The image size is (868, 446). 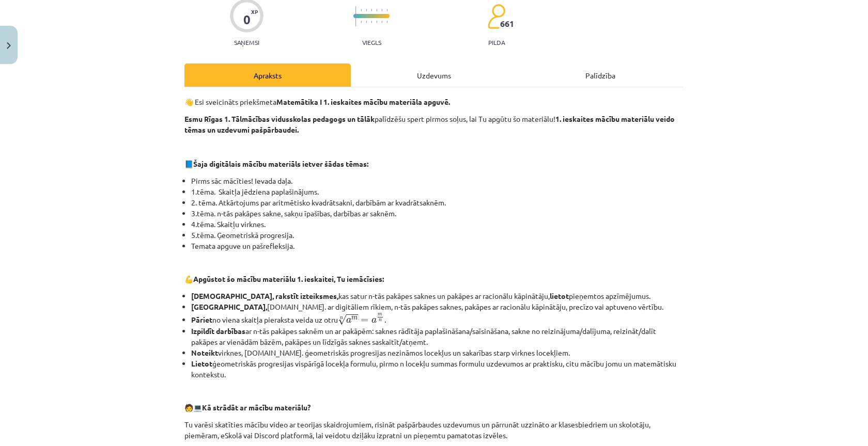 What do you see at coordinates (9, 46) in the screenshot?
I see `img: icon-close-lesson-0947bae3869378f0d4975bcd49f059093ad1ed9edebbc8119c70593378902aed.svg` at bounding box center [9, 46].